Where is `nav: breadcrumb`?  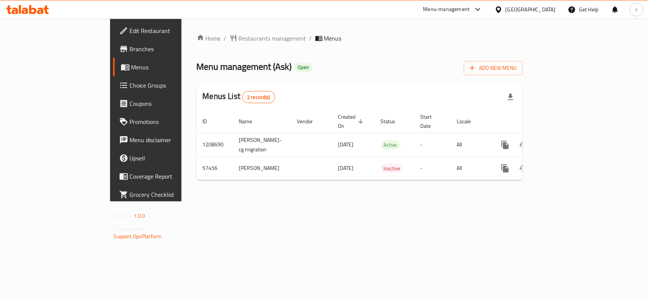
nav: breadcrumb is located at coordinates (360, 38).